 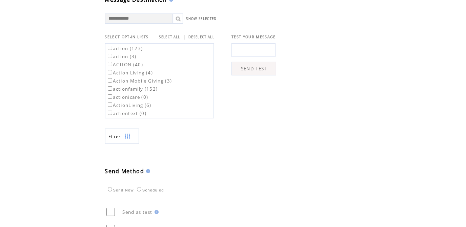 What do you see at coordinates (110, 72) in the screenshot?
I see `input: Action Living (4)` at bounding box center [110, 72].